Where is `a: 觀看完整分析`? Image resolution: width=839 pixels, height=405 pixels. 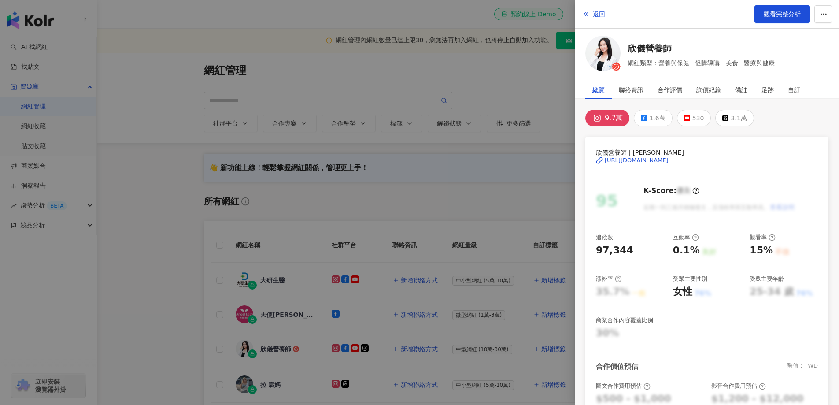 a: 觀看完整分析 is located at coordinates (782, 14).